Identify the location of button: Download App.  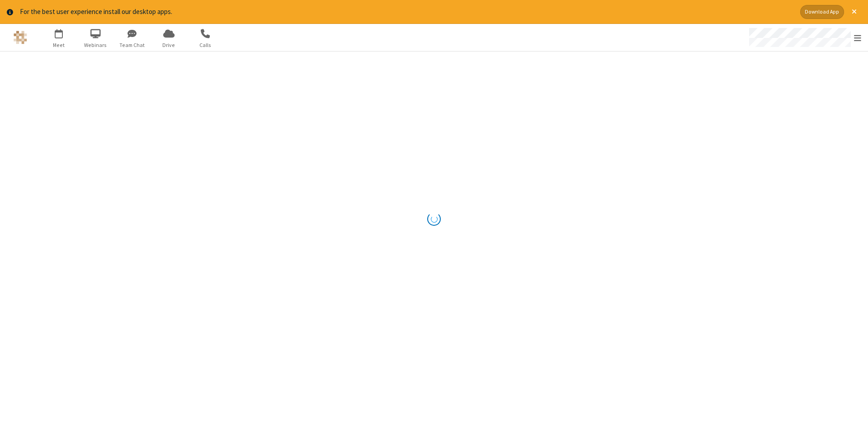
(822, 12).